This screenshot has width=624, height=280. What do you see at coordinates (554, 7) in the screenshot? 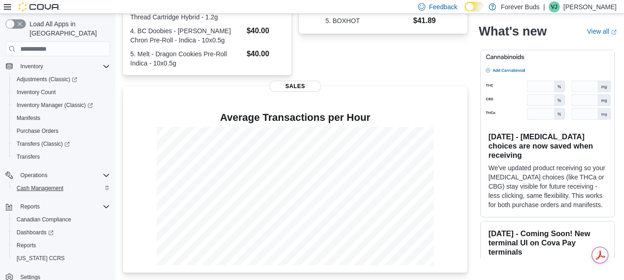
I see `div: Vish Joshi` at bounding box center [554, 7].